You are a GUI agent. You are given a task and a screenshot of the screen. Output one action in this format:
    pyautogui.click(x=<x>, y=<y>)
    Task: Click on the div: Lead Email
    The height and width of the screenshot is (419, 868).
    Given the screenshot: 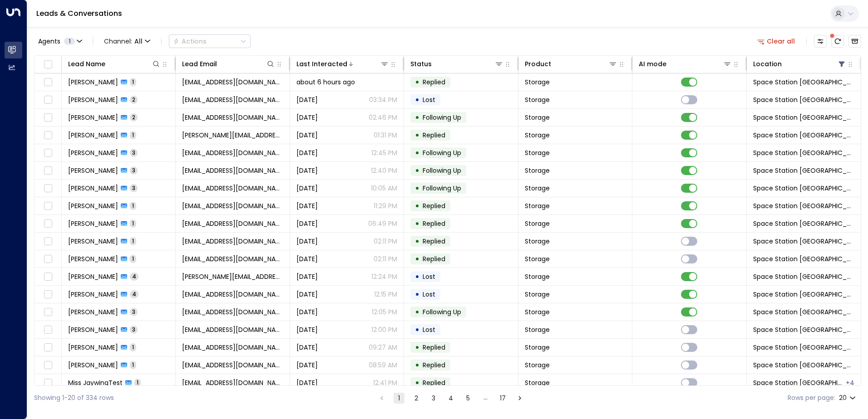 What is the action you would take?
    pyautogui.click(x=229, y=64)
    